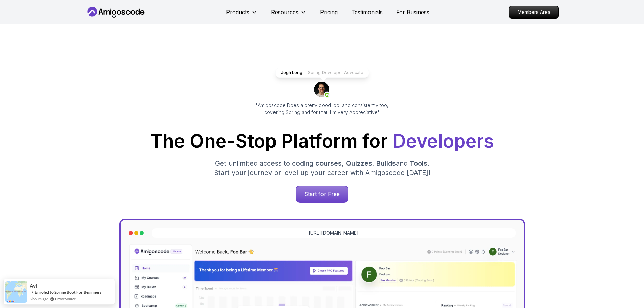 The width and height of the screenshot is (644, 308). Describe the element at coordinates (336, 73) in the screenshot. I see `p: Spring Developer Advocate` at that location.